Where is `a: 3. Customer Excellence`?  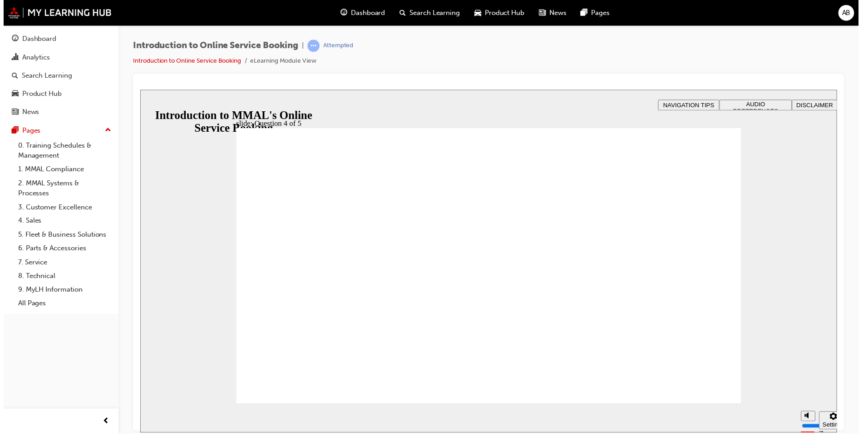 a: 3. Customer Excellence is located at coordinates (61, 208).